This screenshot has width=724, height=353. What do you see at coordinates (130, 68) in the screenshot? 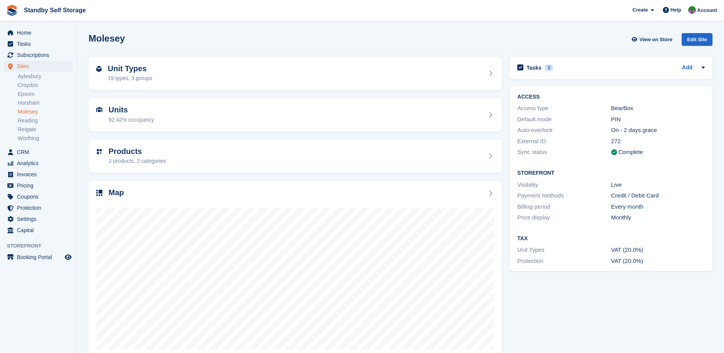
I see `h2: Unit Types` at bounding box center [130, 68].